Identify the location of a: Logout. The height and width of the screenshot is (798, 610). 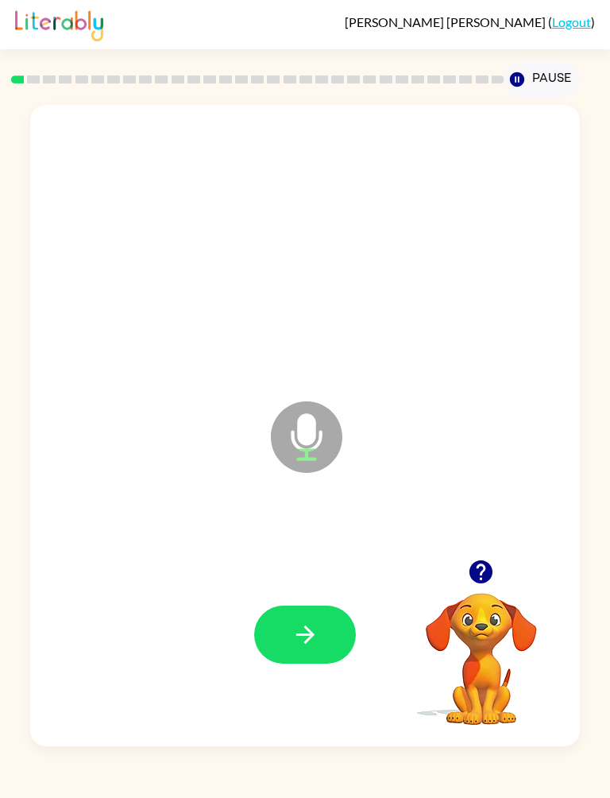
(571, 21).